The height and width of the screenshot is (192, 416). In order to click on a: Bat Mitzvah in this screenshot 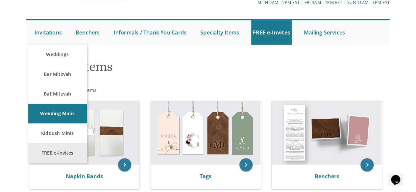, I will do `click(57, 94)`.